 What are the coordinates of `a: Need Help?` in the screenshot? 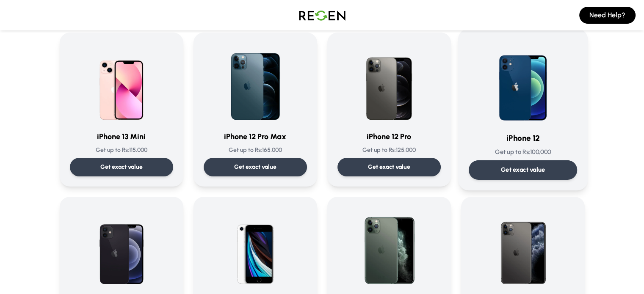 It's located at (608, 15).